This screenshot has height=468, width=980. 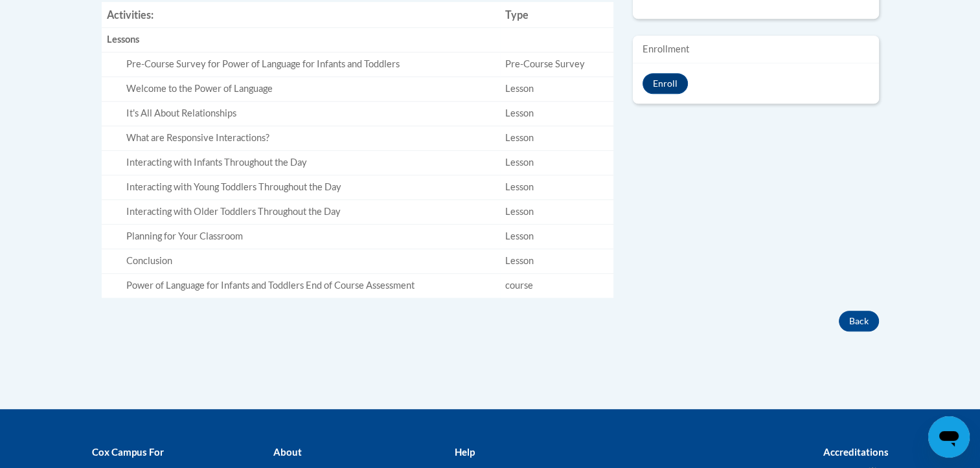 What do you see at coordinates (556, 65) in the screenshot?
I see `td: Pre-Course Survey` at bounding box center [556, 65].